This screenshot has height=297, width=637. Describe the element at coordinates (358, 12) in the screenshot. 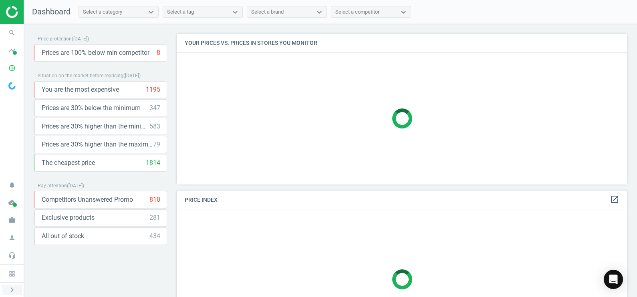

I see `div: Select a competitor` at that location.